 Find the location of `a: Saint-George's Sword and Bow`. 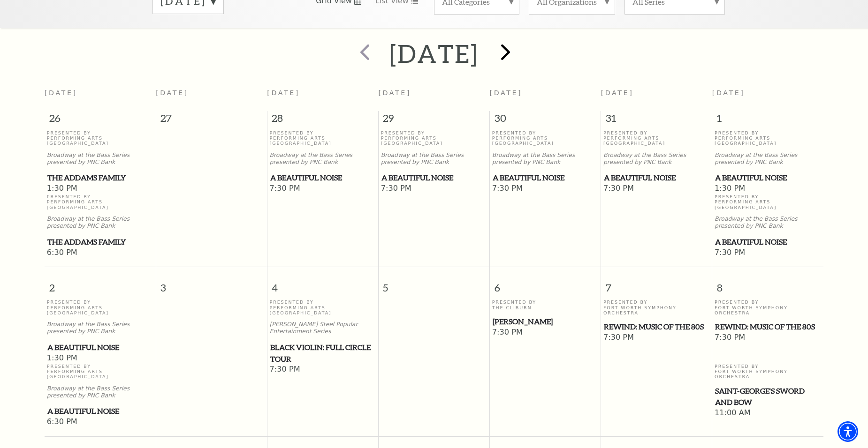

a: Saint-George's Sword and Bow is located at coordinates (767, 396).